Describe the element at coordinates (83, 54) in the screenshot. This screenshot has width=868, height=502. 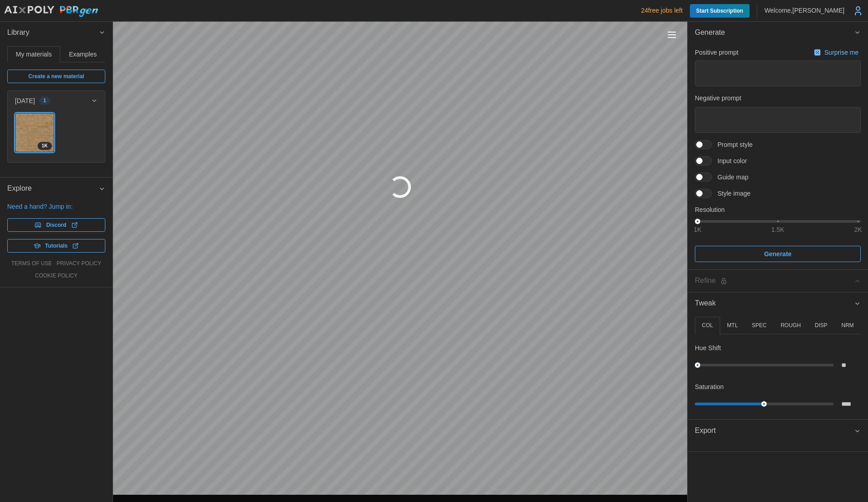
I see `span: Examples` at that location.